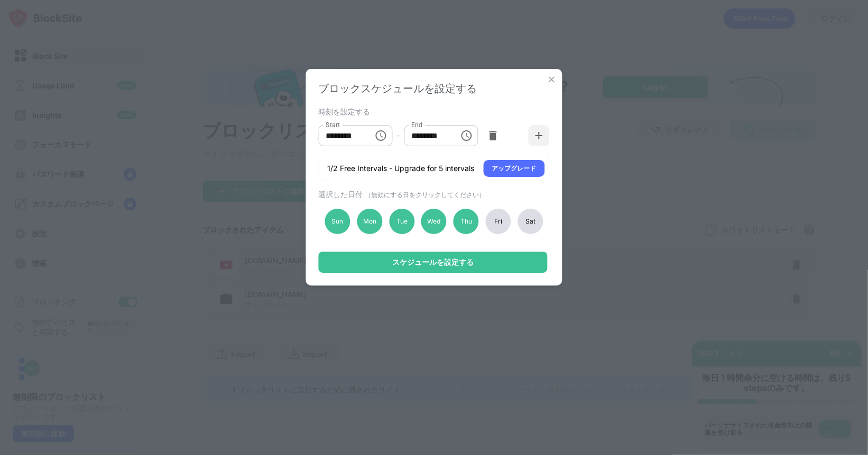 The width and height of the screenshot is (868, 455). I want to click on div: Tue, so click(402, 221).